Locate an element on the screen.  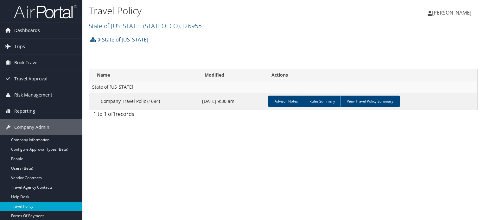
div: 1 to 1 of records is located at coordinates (137, 116).